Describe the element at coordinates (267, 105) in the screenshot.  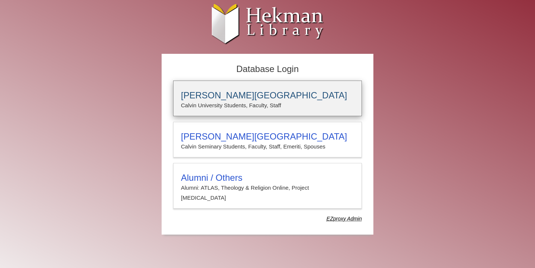
I see `p: Calvin University Students, Faculty, Staff` at that location.